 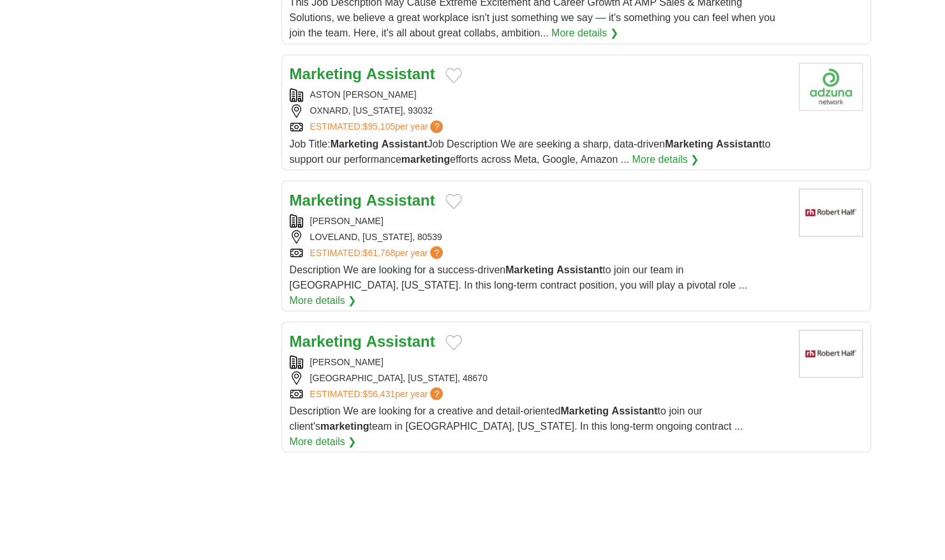 I want to click on span: Description We are looking for a creative and detail-oriented to join our client's team in [GEOGR..., so click(x=516, y=417).